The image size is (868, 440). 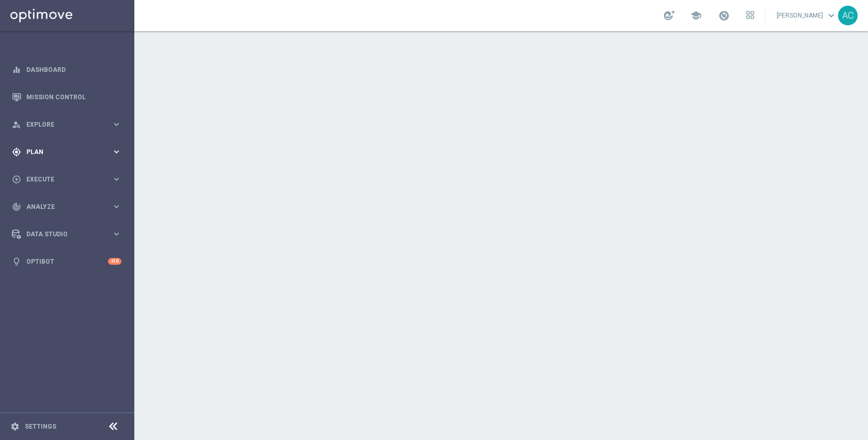 I want to click on div: Data Studio, so click(x=61, y=234).